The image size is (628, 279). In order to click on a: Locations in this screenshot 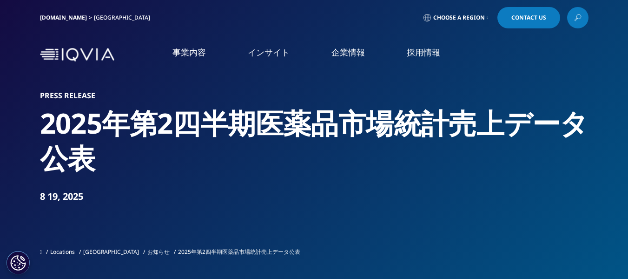, I will do `click(62, 251)`.